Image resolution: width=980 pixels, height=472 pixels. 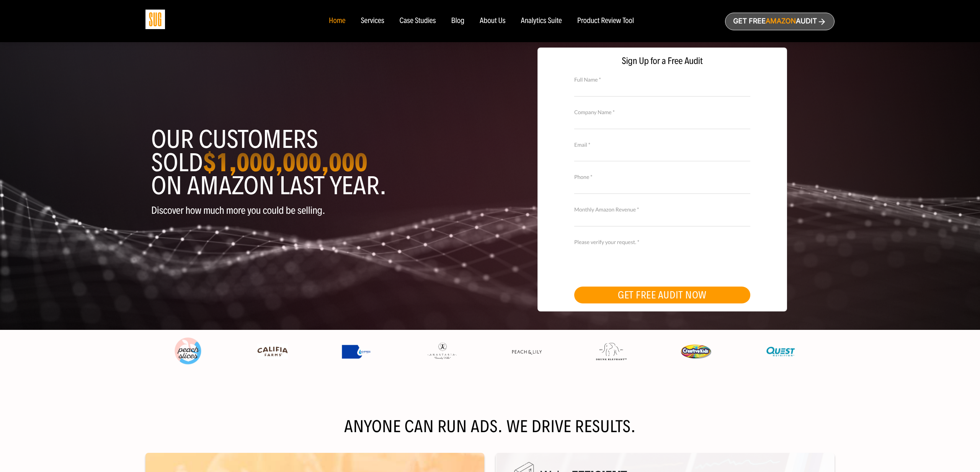 What do you see at coordinates (663, 89) in the screenshot?
I see `input: Full Name *` at bounding box center [663, 89].